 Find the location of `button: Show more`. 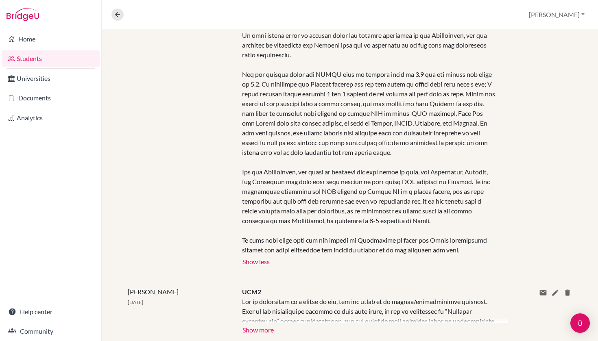

button: Show more is located at coordinates (258, 330).